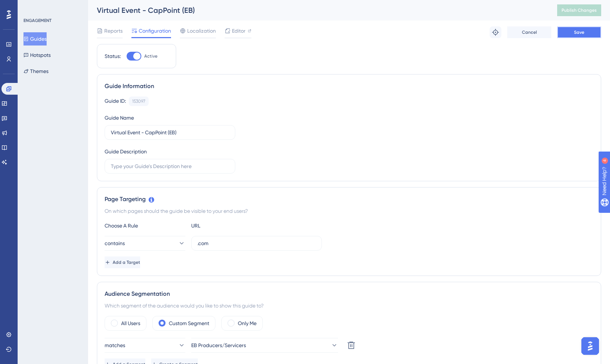 This screenshot has width=610, height=364. Describe the element at coordinates (232, 226) in the screenshot. I see `div: URL` at that location.